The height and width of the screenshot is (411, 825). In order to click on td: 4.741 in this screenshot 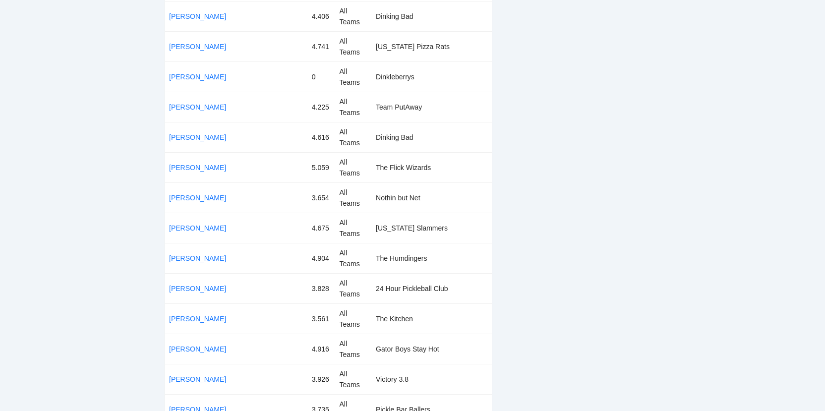, I will do `click(322, 47)`.